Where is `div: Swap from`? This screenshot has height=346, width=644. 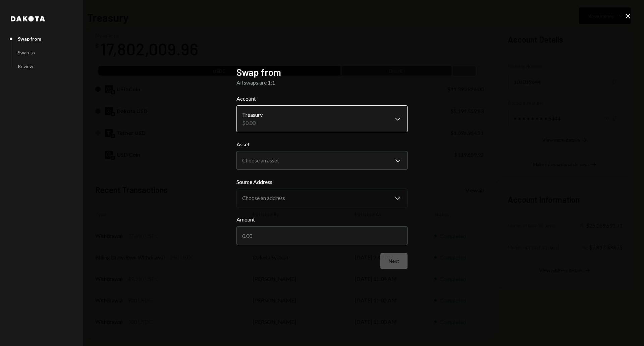
div: Swap from is located at coordinates (29, 39).